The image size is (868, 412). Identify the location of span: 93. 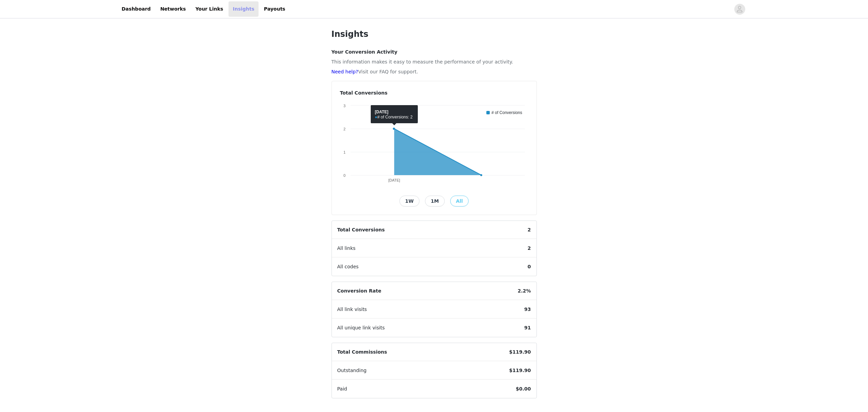
(527, 309).